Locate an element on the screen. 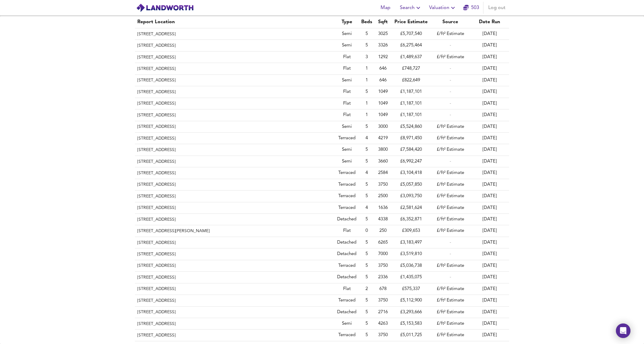  button: Map is located at coordinates (386, 8).